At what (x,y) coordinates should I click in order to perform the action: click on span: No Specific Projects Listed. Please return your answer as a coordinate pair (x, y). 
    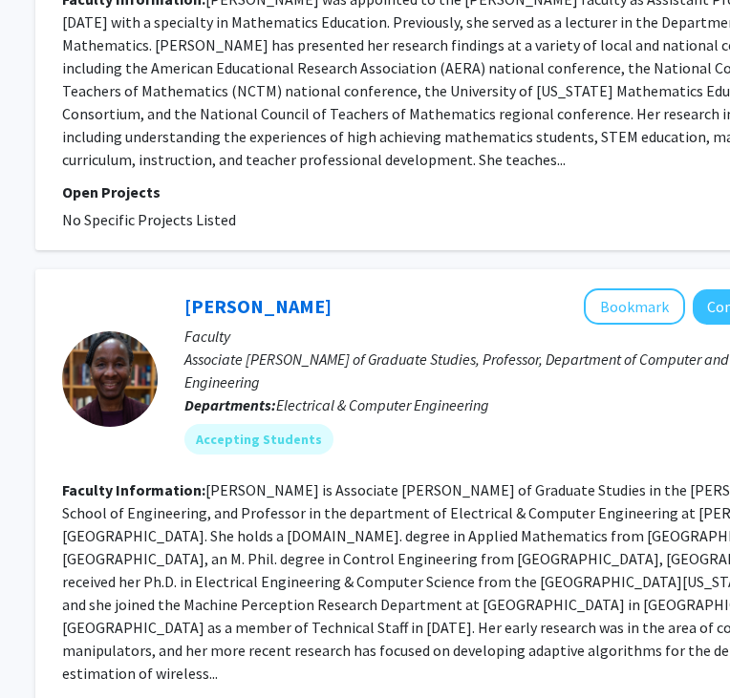
    Looking at the image, I should click on (149, 220).